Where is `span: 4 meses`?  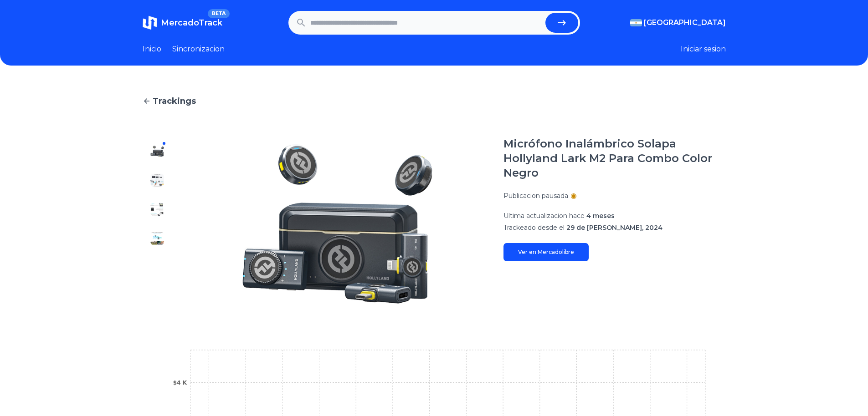 span: 4 meses is located at coordinates (600, 216).